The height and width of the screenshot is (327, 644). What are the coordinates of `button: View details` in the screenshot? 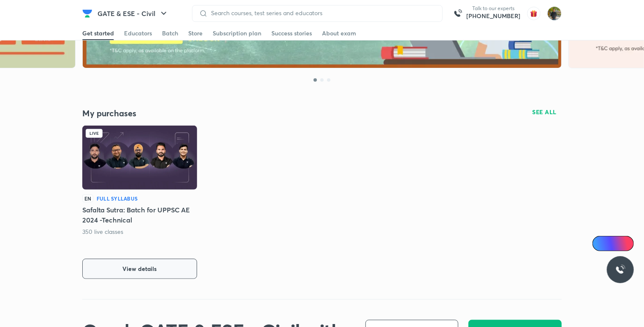 It's located at (140, 269).